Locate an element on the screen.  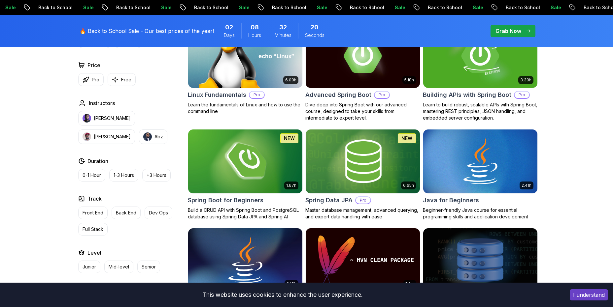
a: Linux Fundamentals card6.00hLinux FundamentalsProLearn the fundamentals of Linux and how to use t... is located at coordinates (245, 69).